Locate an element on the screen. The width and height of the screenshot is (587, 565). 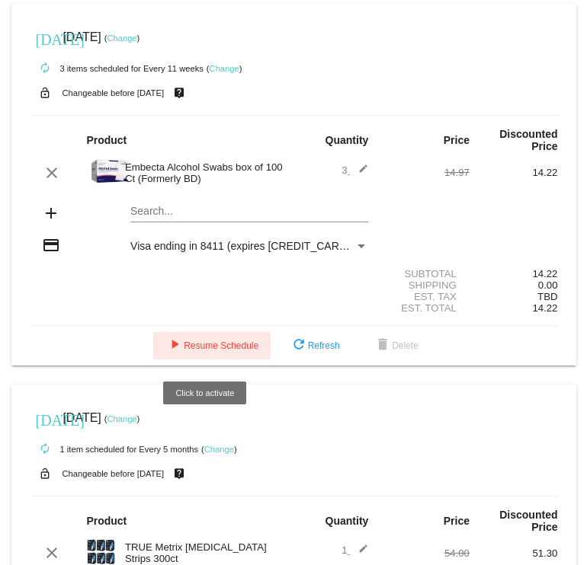
input: Search... is located at coordinates (249, 212).